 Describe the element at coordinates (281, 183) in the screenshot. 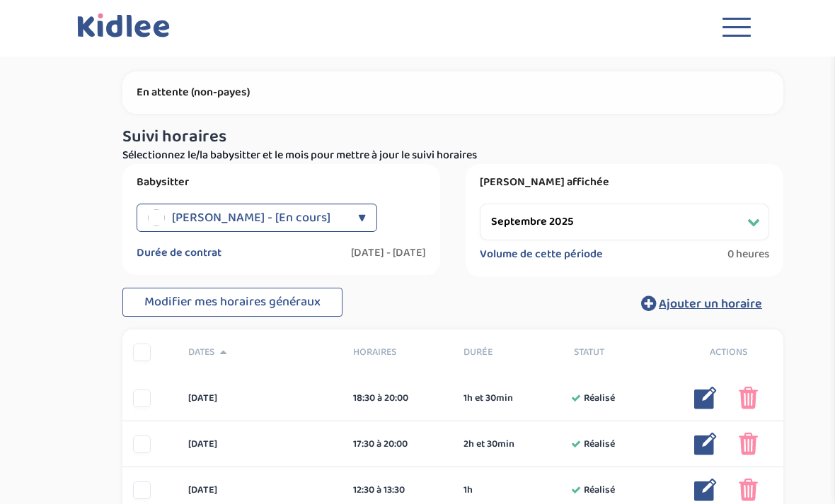

I see `label: Babysitter` at that location.